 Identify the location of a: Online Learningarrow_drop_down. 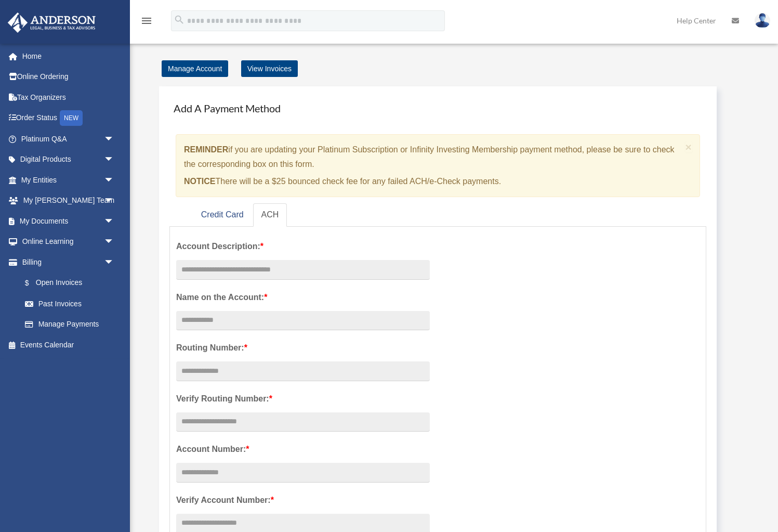
(69, 242).